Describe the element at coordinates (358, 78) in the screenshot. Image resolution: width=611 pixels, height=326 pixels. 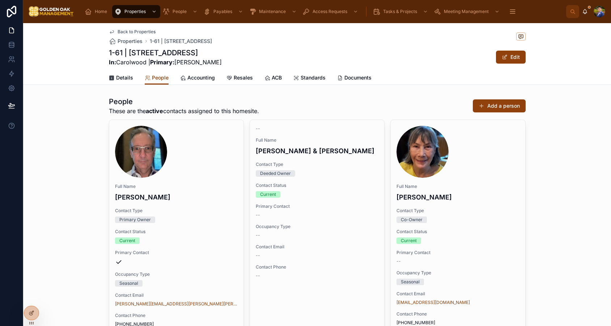
I see `span: Documents` at that location.